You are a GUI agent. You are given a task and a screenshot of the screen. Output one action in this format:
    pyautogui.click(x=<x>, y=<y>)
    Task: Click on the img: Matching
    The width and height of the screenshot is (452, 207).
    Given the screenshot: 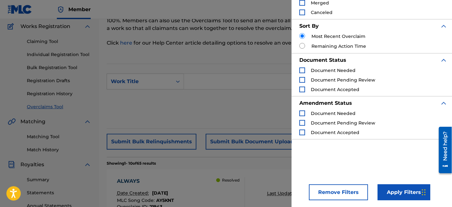 What is the action you would take?
    pyautogui.click(x=11, y=122)
    